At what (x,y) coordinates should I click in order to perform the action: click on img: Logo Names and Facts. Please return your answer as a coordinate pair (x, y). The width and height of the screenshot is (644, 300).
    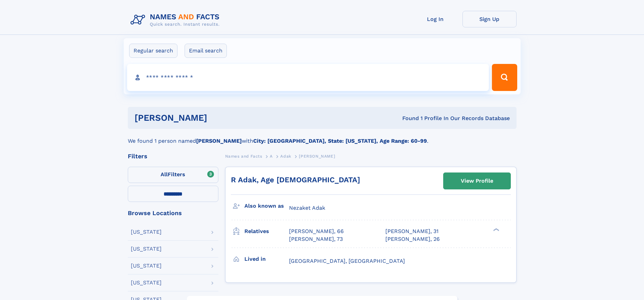
    Looking at the image, I should click on (176, 20).